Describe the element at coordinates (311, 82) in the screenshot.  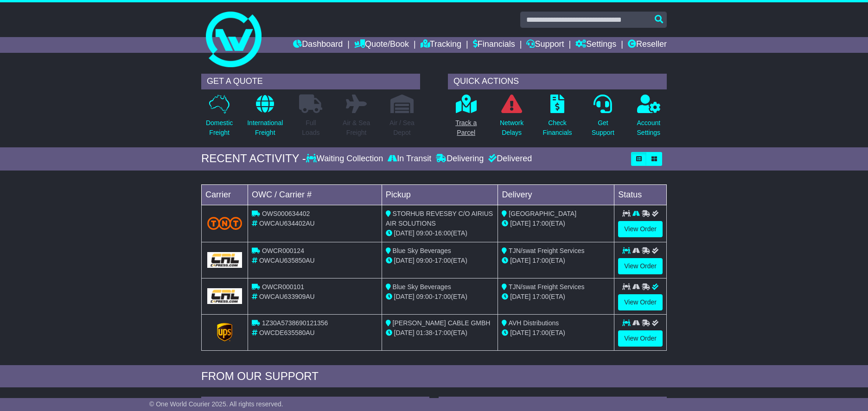
I see `div: GET A QUOTE` at that location.